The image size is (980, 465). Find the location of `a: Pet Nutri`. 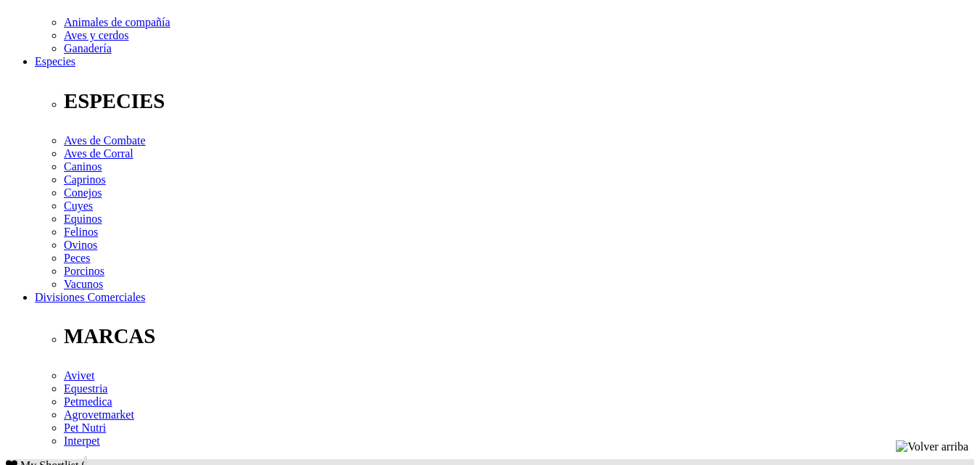

a: Pet Nutri is located at coordinates (85, 427).